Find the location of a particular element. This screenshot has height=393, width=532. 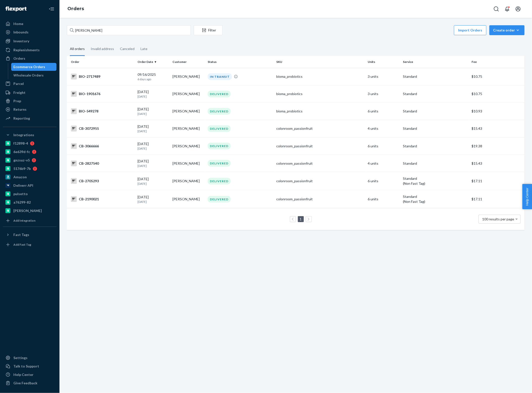

td: $19.38 is located at coordinates (497, 146).